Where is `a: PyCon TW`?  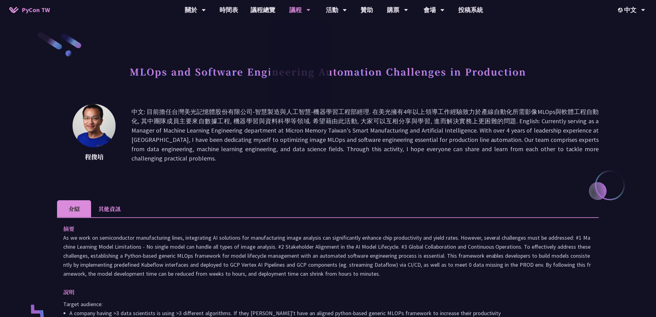
a: PyCon TW is located at coordinates (29, 10).